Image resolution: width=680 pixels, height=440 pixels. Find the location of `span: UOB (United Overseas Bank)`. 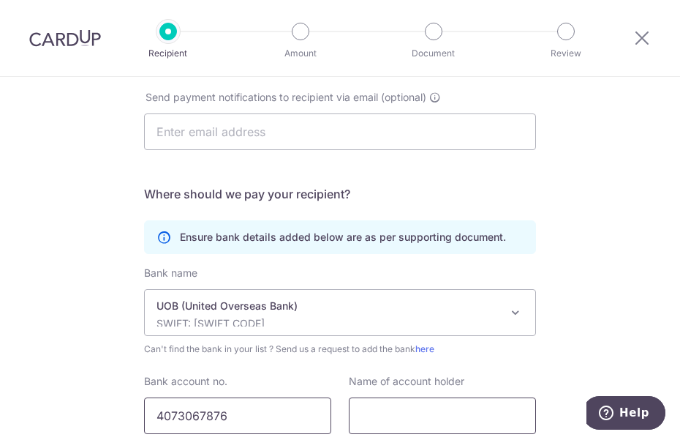

span: UOB (United Overseas Bank) is located at coordinates (340, 312).